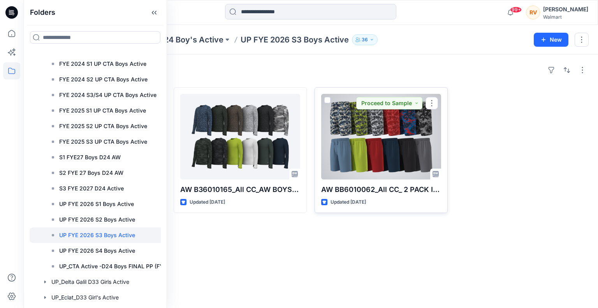  What do you see at coordinates (108, 95) in the screenshot?
I see `p: FYE 2024 S3/S4 UP CTA Boys Active` at bounding box center [108, 95].